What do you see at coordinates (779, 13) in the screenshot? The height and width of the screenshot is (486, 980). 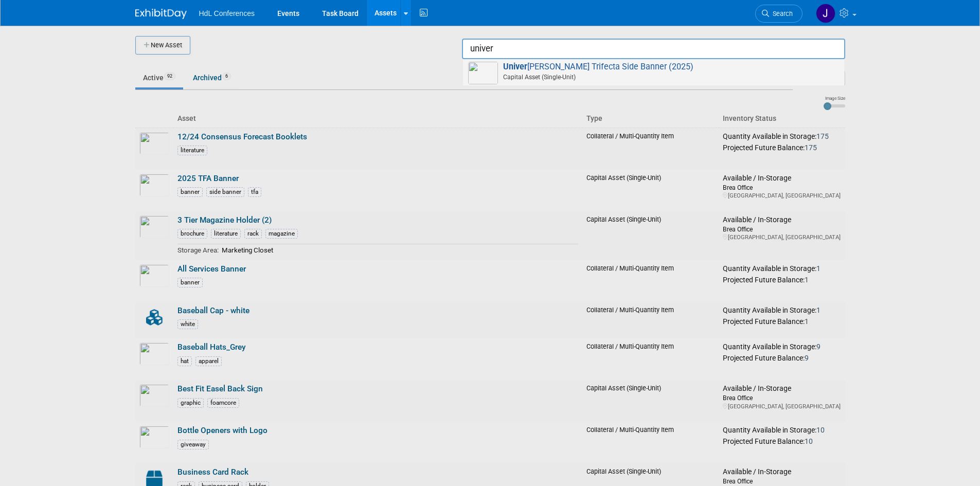 I see `a: Search` at bounding box center [779, 13].